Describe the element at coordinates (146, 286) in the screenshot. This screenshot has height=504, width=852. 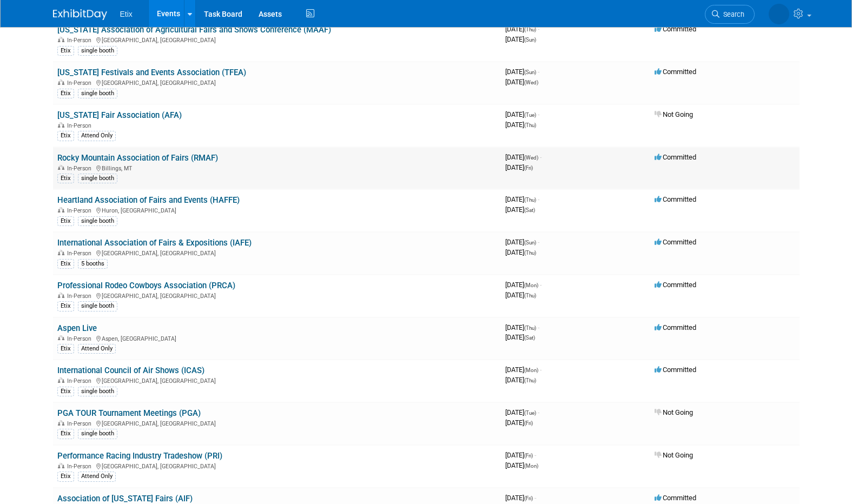
I see `a: Professional Rodeo Cowboys Association (PRCA)` at that location.